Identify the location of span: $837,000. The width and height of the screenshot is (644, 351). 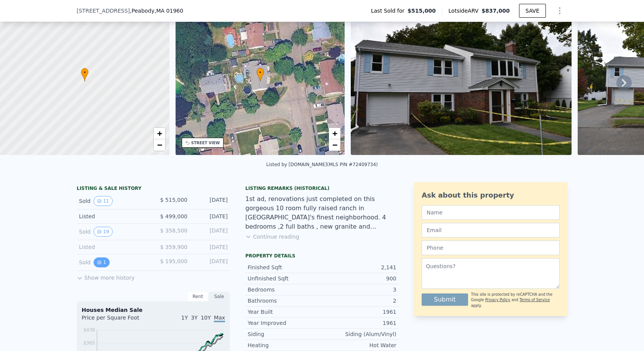
(496, 11).